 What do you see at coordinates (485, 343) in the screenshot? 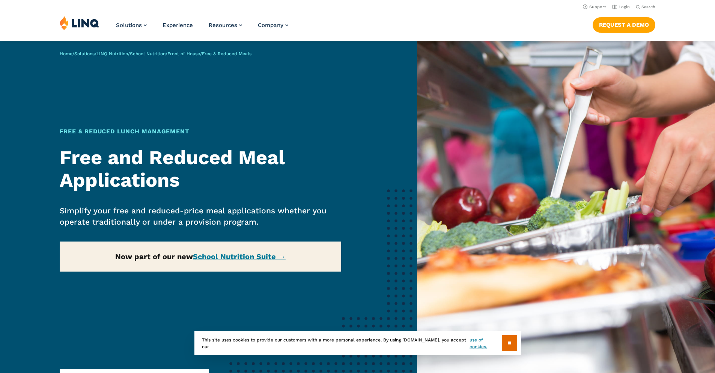
I see `a: use of cookies.` at bounding box center [485, 343].